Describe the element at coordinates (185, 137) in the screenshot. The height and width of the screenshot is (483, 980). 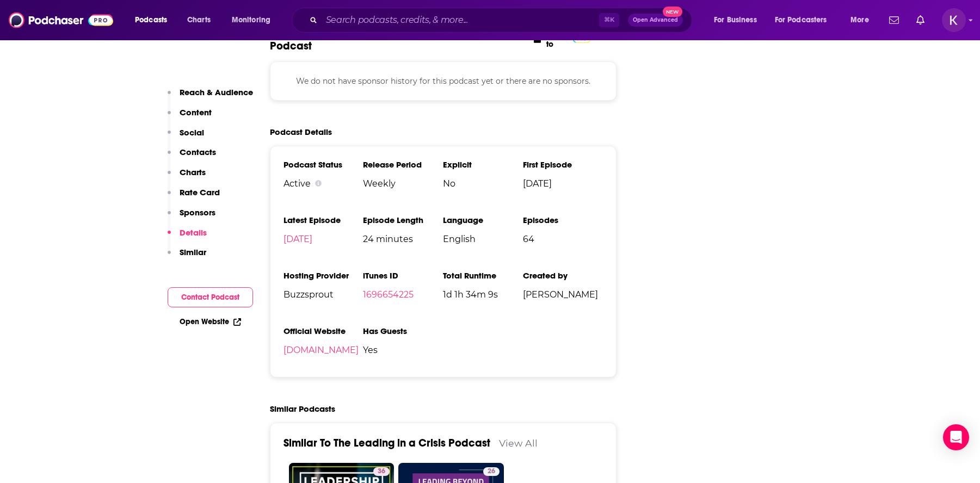
I see `button: Social` at that location.